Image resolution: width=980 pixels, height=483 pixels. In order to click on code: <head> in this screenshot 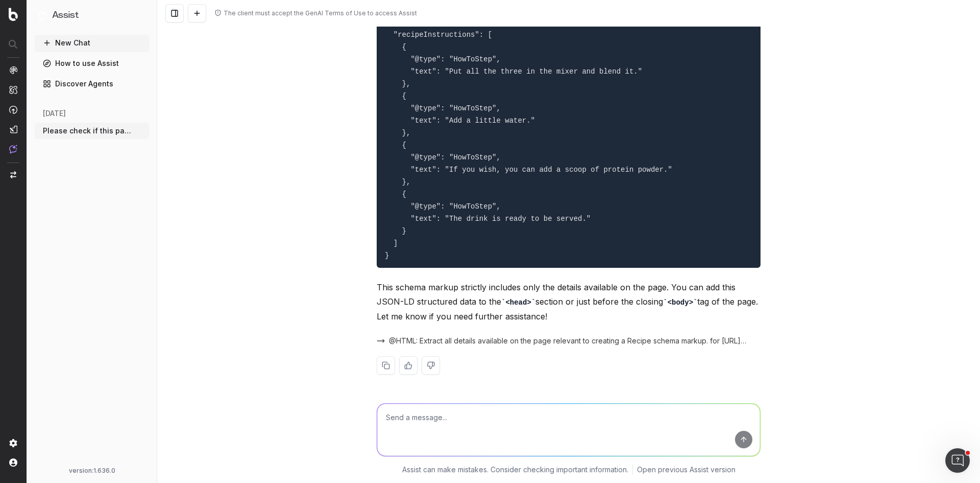, I will do `click(518, 303)`.